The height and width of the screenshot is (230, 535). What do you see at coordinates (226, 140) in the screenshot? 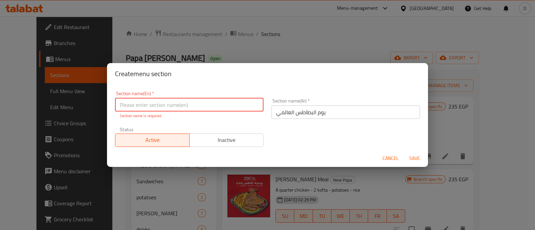
I see `button: Inactive` at bounding box center [226, 140].